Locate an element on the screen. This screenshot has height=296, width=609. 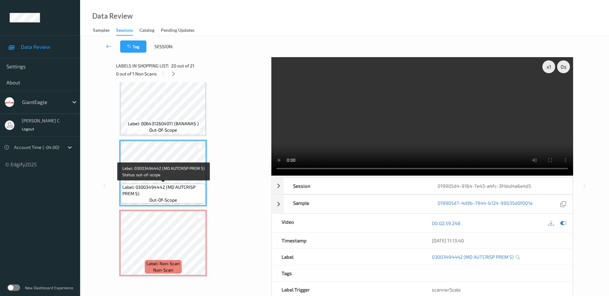
div: Tags is located at coordinates (347, 273).